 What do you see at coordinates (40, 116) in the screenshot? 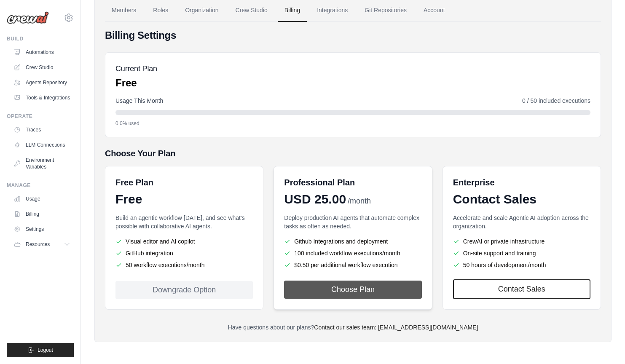
I see `div: Operate` at bounding box center [40, 116].